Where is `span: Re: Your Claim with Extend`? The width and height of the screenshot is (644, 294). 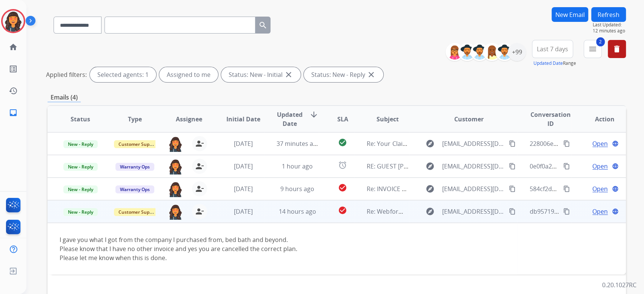 span: Re: Your Claim with Extend is located at coordinates (404, 143).